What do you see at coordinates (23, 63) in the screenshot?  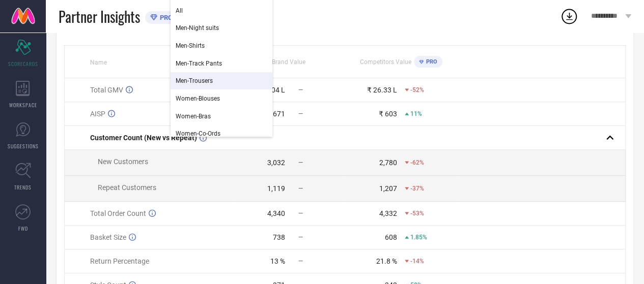 I see `span: SCORECARDS` at bounding box center [23, 63].